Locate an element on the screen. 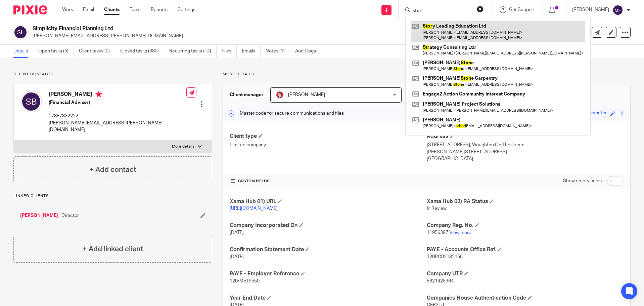 The image size is (644, 306). a: Closed tasks (380) is located at coordinates (142, 51).